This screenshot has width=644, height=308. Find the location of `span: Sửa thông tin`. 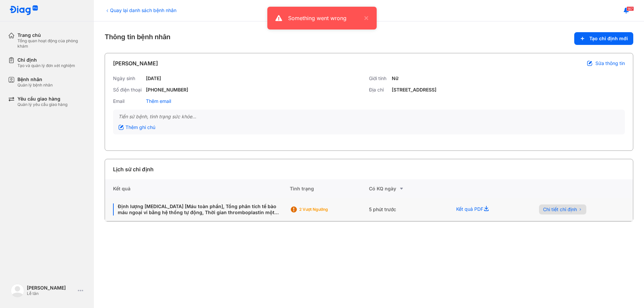

span: Sửa thông tin is located at coordinates (610, 63).